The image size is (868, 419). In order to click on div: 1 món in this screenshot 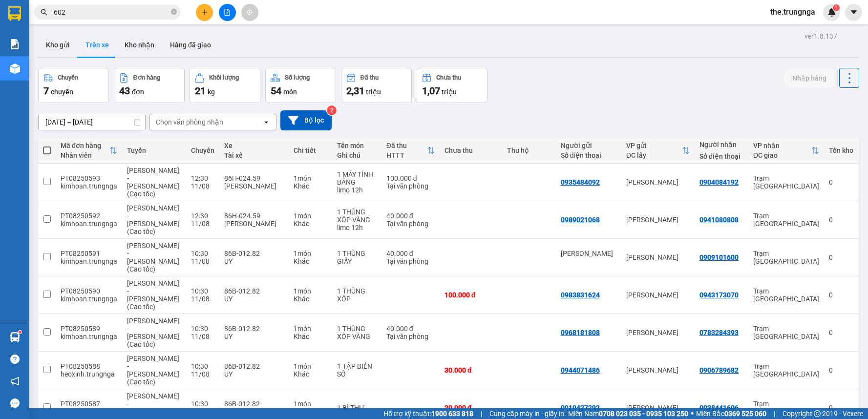, I will do `click(310, 329)`.